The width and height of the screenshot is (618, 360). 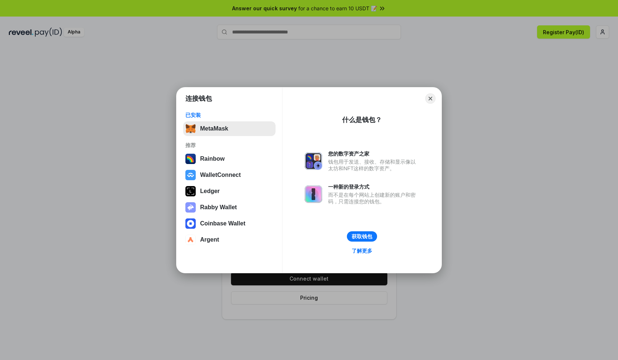 I want to click on button: Rabby Wallet, so click(x=229, y=207).